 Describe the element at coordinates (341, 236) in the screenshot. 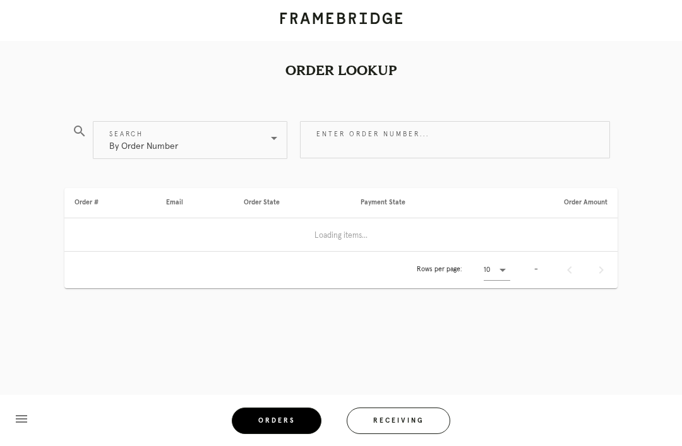

I see `td: Loading items...` at that location.